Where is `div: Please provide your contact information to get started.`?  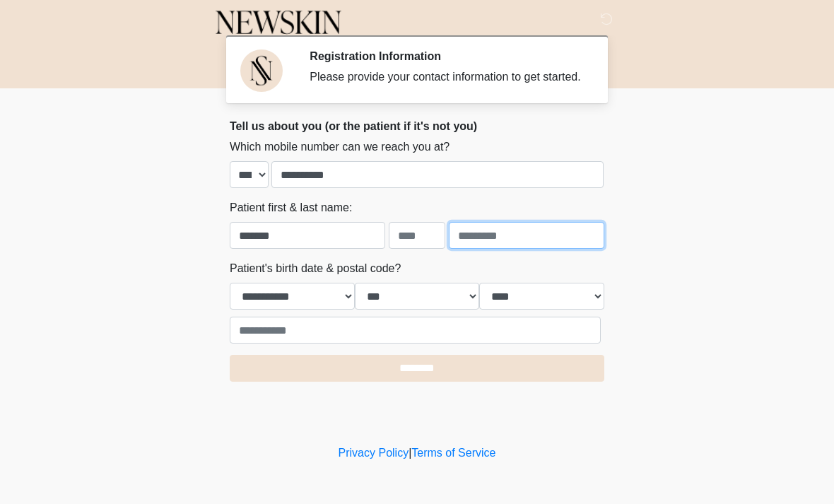 div: Please provide your contact information to get started. is located at coordinates (446, 77).